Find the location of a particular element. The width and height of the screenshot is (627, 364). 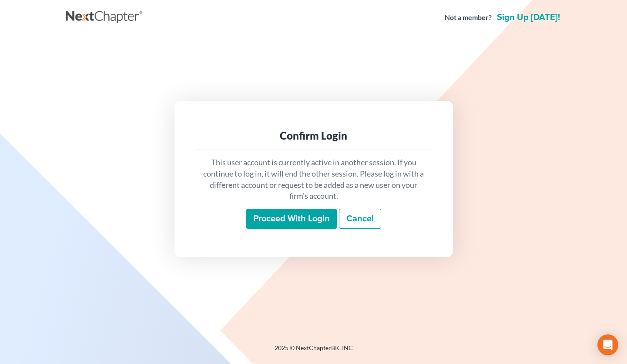

strong: Not a member? is located at coordinates (468, 18).